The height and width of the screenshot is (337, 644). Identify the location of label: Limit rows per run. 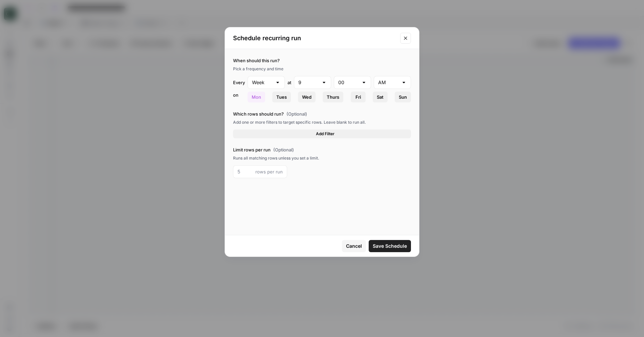
(322, 150).